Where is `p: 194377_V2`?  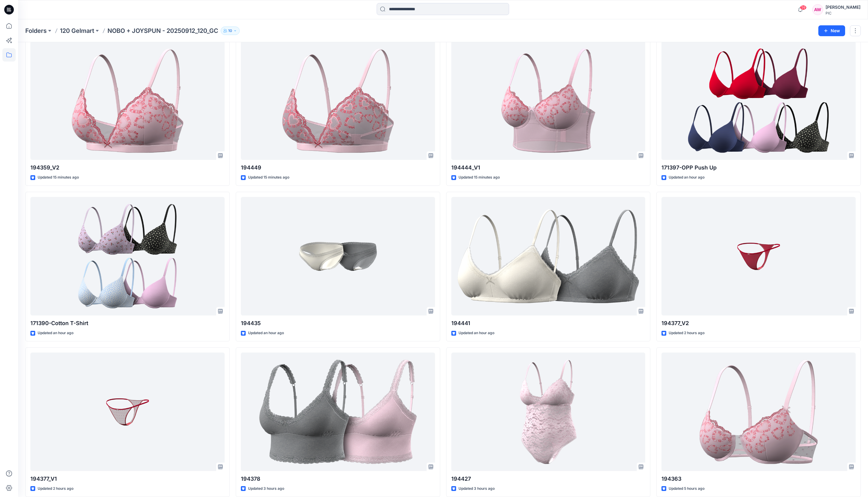 p: 194377_V2 is located at coordinates (759, 323).